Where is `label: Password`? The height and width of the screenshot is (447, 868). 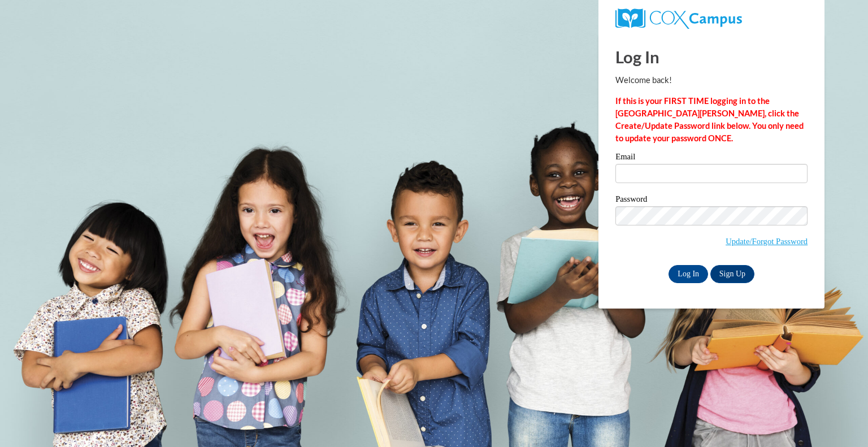 label: Password is located at coordinates (712, 201).